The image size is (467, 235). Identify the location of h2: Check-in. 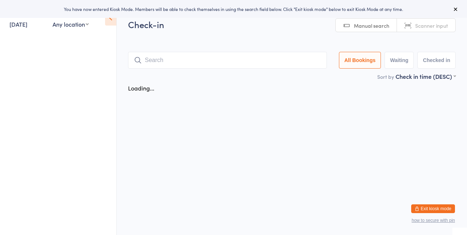
(292, 24).